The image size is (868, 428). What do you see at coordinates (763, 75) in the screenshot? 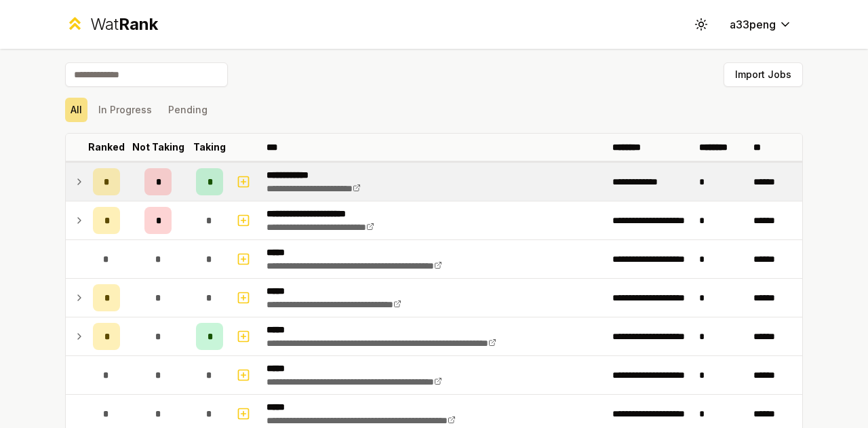
I see `button: Import Jobs` at bounding box center [763, 75].